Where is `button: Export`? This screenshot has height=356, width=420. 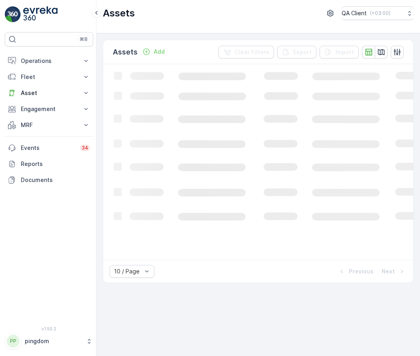
button: Export is located at coordinates (297, 52).